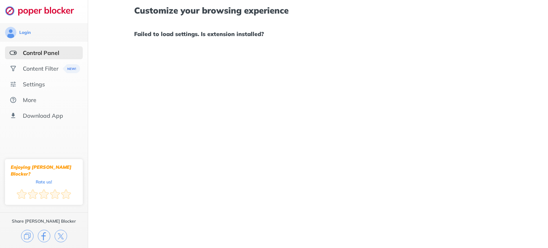 The width and height of the screenshot is (548, 248). I want to click on img: menuBanner.svg, so click(71, 69).